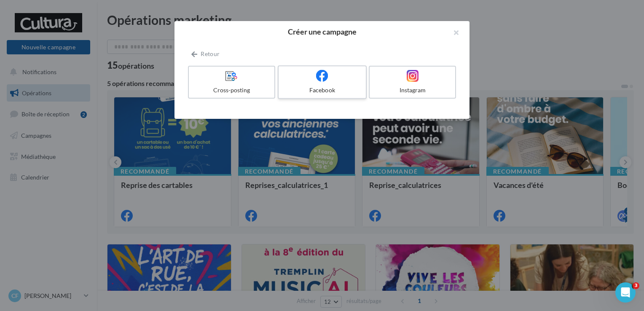 The width and height of the screenshot is (644, 311). I want to click on h2: Créer une campagne, so click(322, 31).